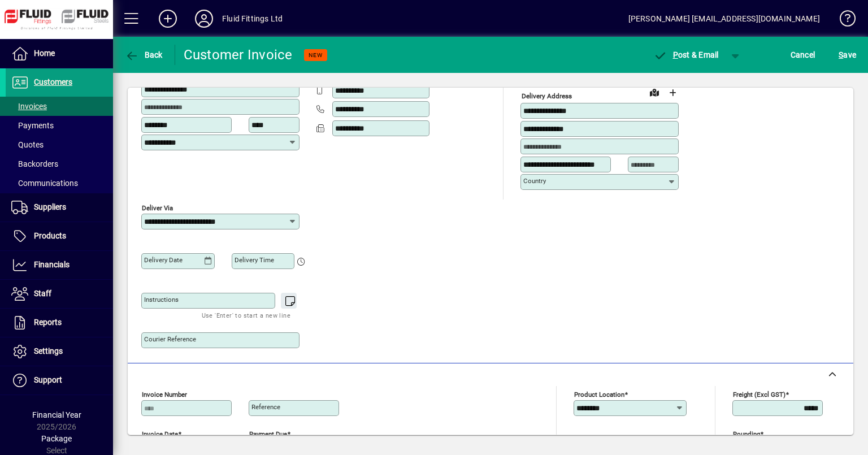 The width and height of the screenshot is (868, 455). Describe the element at coordinates (170, 339) in the screenshot. I see `mat-label: Courier Reference` at that location.